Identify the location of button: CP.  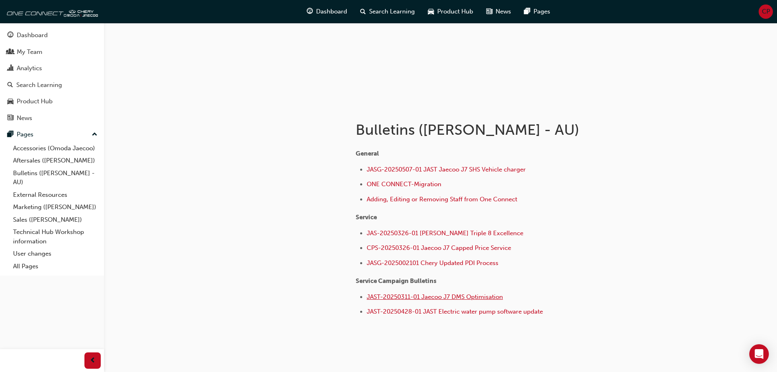
(766, 11).